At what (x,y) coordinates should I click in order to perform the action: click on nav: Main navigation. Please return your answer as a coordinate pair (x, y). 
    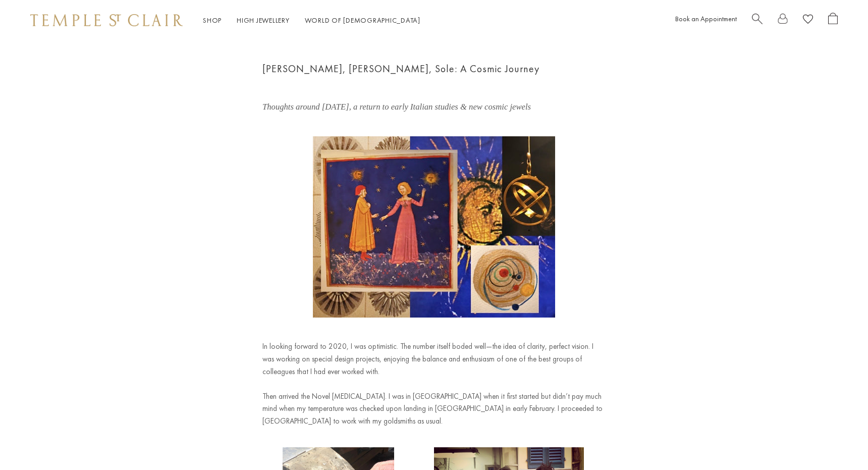
    Looking at the image, I should click on (312, 20).